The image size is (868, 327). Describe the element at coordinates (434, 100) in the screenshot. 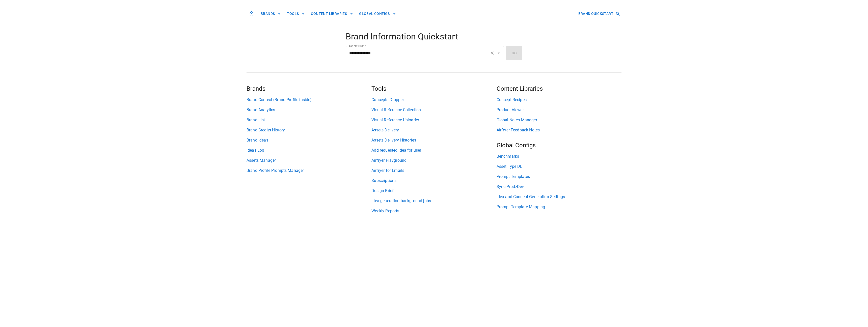

I see `a: Concepts Dropper` at that location.